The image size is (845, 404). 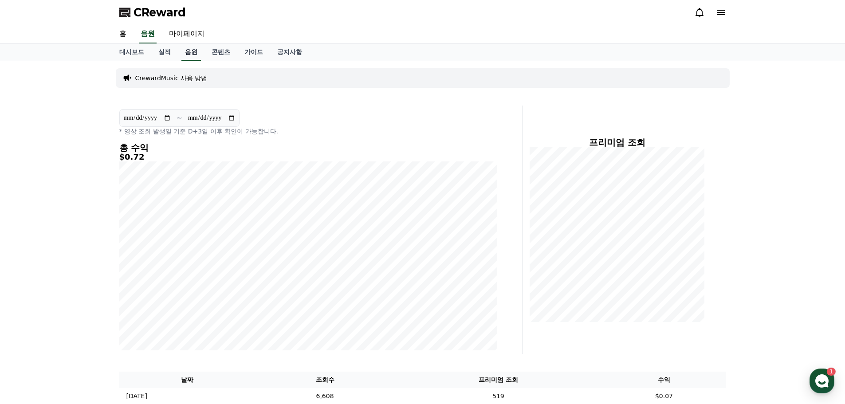 I want to click on th: 프리미엄 조회, so click(x=498, y=379).